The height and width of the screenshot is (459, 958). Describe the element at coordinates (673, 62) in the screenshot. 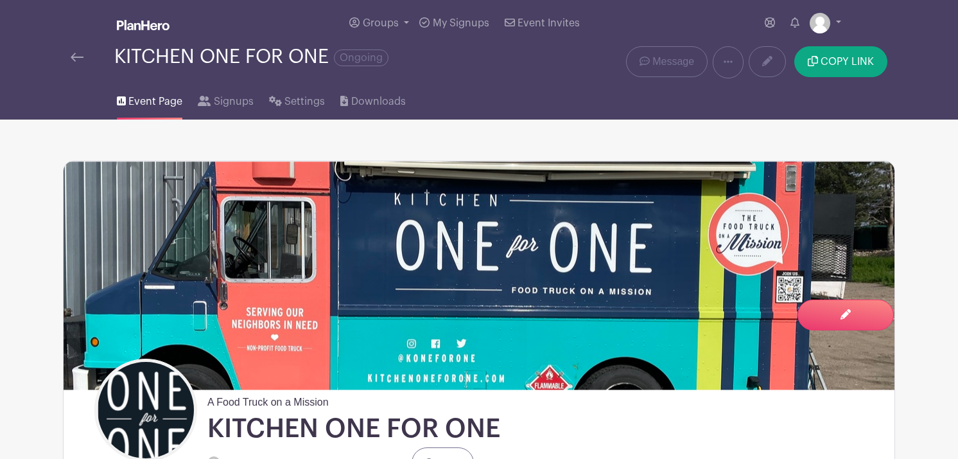

I see `span: Message` at that location.